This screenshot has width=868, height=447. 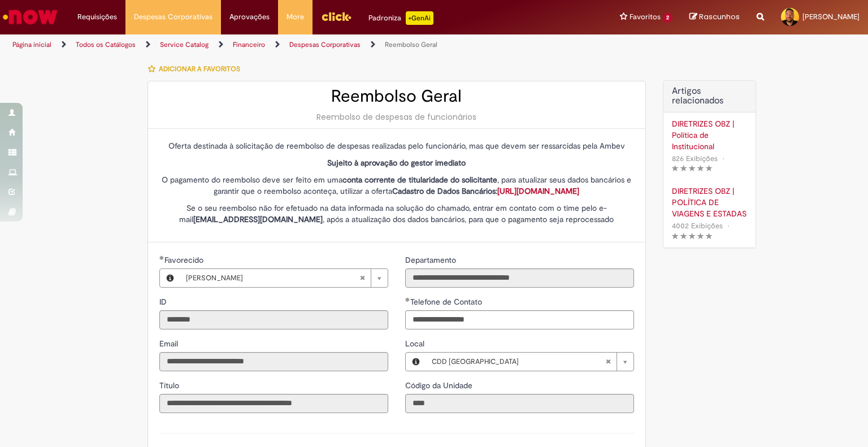 What do you see at coordinates (416, 362) in the screenshot?
I see `button: Local, Visualizar este registro CDD Ribeirão Preto` at bounding box center [416, 362].